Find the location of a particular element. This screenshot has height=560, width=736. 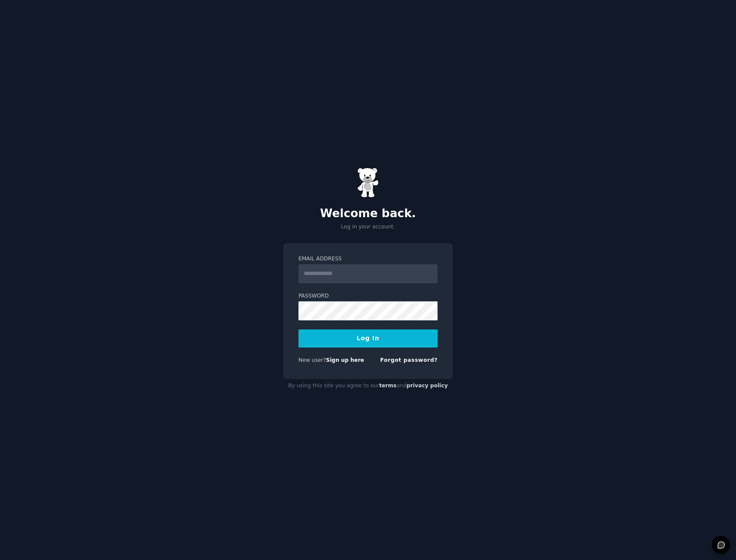

a: terms is located at coordinates (388, 385).